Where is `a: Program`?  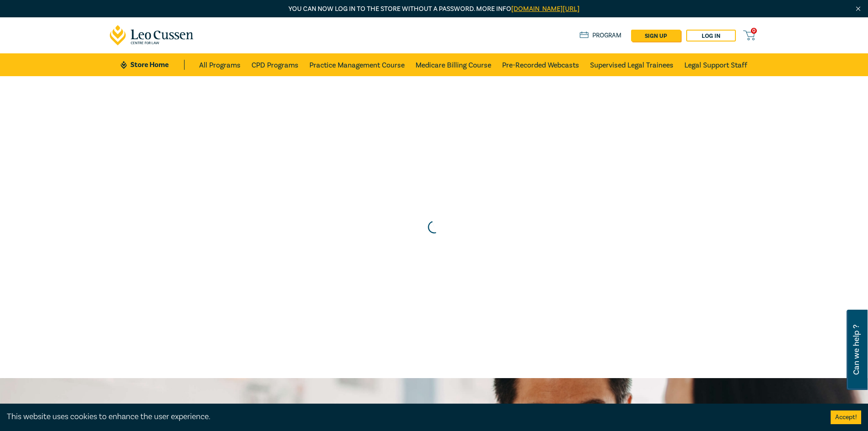
a: Program is located at coordinates (600, 36).